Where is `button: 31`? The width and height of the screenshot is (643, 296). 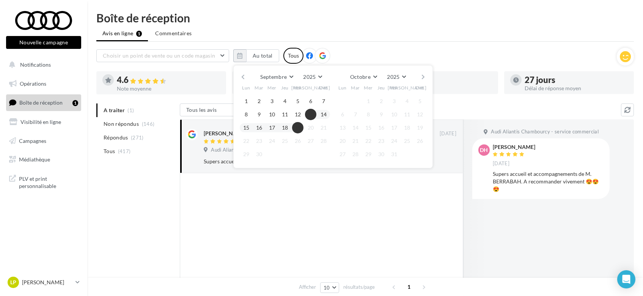 button: 31 is located at coordinates (394, 154).